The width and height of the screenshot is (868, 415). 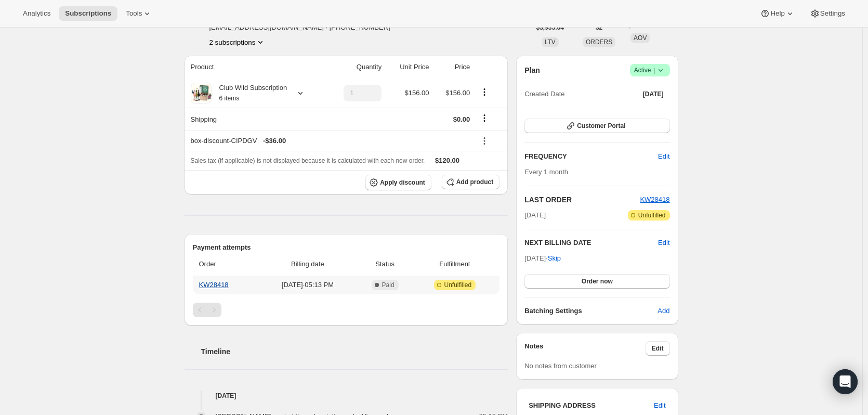 What do you see at coordinates (354, 352) in the screenshot?
I see `h2: Timeline` at bounding box center [354, 352].